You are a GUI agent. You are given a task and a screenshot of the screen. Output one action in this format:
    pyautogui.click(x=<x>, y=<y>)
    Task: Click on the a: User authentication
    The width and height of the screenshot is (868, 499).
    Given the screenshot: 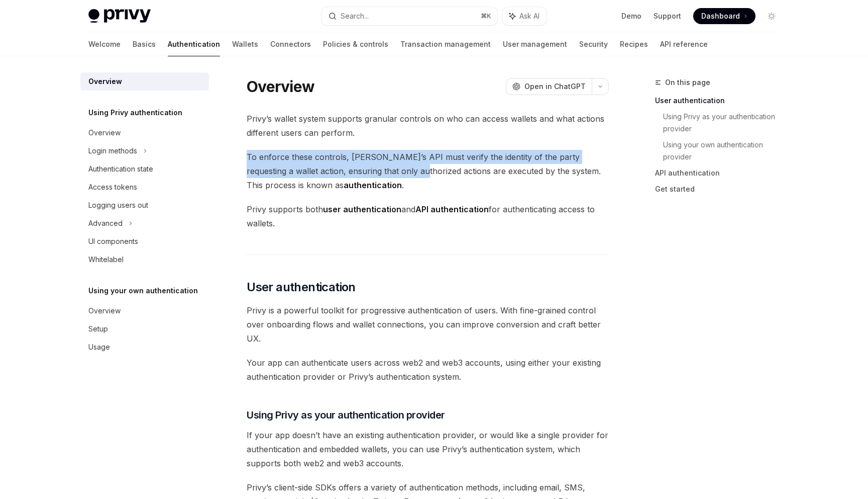 What is the action you would take?
    pyautogui.click(x=722, y=101)
    